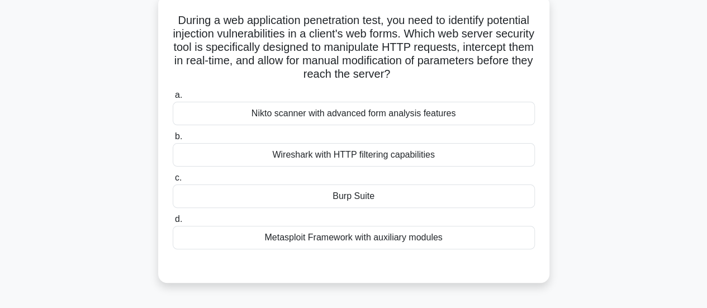 The height and width of the screenshot is (308, 707). I want to click on div: Burp Suite, so click(354, 196).